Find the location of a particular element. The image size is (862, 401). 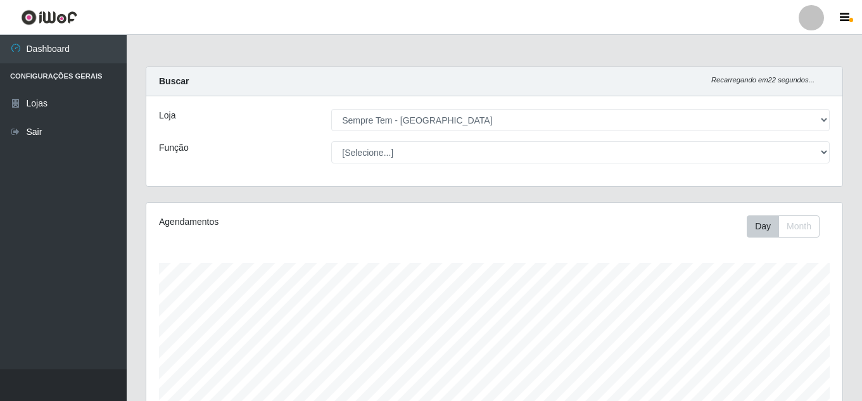

label: Função is located at coordinates (173, 147).